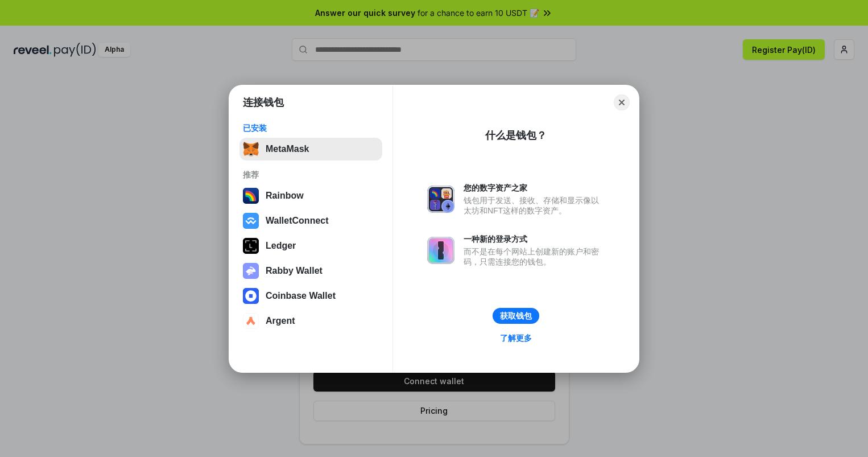  What do you see at coordinates (516, 136) in the screenshot?
I see `div: 什么是钱包？` at bounding box center [516, 136].